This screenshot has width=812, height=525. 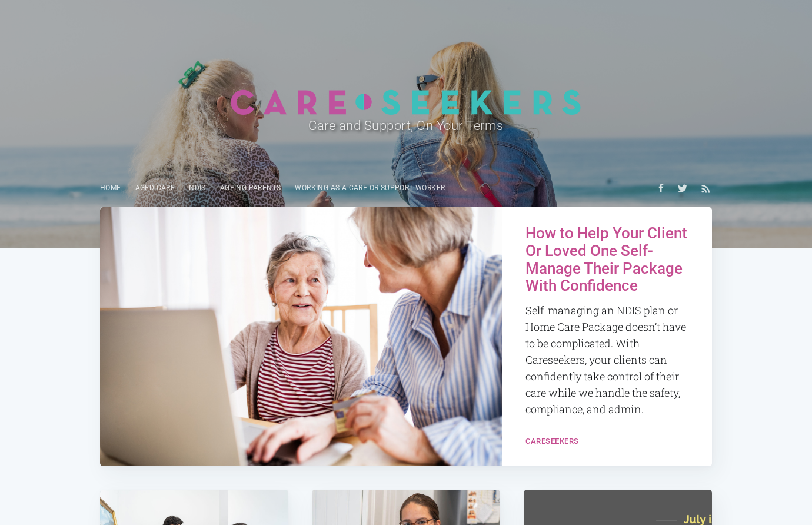 I want to click on a: Home, so click(x=110, y=188).